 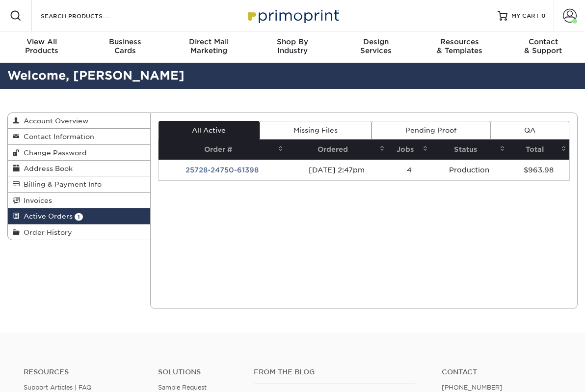 What do you see at coordinates (543, 46) in the screenshot?
I see `div: & Support` at bounding box center [543, 46].